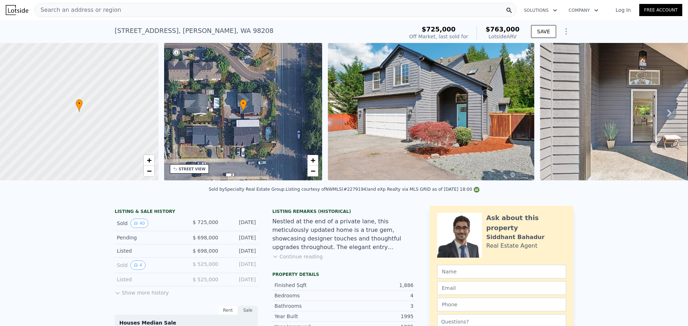  Describe the element at coordinates (502, 288) in the screenshot. I see `input: Email` at that location.